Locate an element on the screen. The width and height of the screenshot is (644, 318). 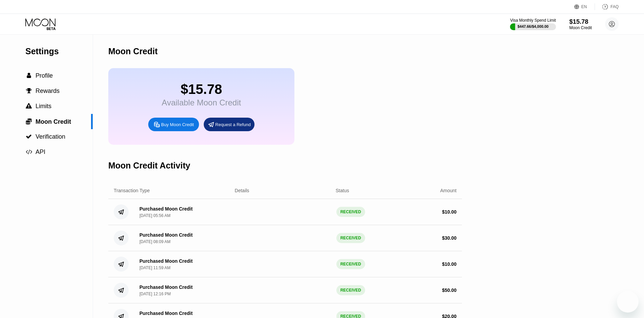
div: Visa Monthly Spend Limit$447.66/$4,000.00 is located at coordinates (533, 24).